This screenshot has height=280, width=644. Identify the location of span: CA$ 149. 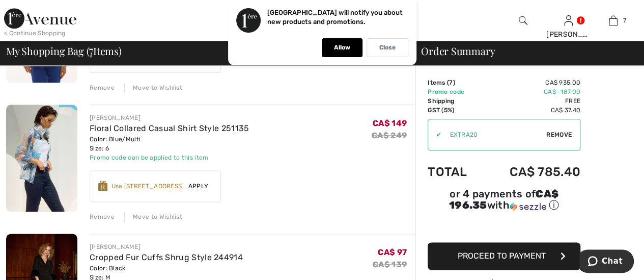
(389, 122).